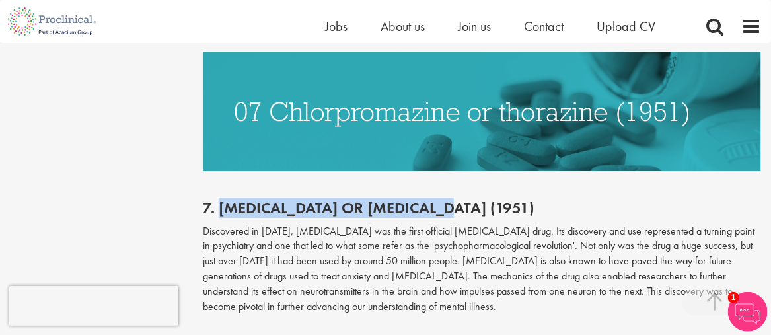 The height and width of the screenshot is (335, 771). Describe the element at coordinates (336, 26) in the screenshot. I see `span: Jobs` at that location.